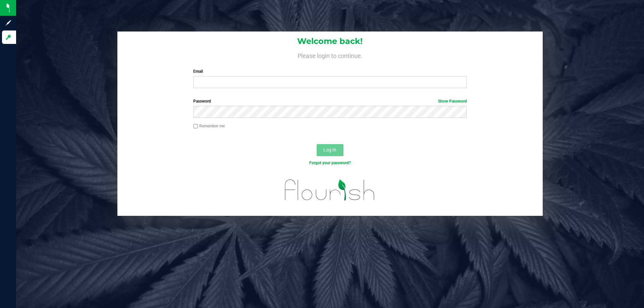 This screenshot has width=644, height=308. What do you see at coordinates (330, 150) in the screenshot?
I see `span: Log In` at bounding box center [330, 150].